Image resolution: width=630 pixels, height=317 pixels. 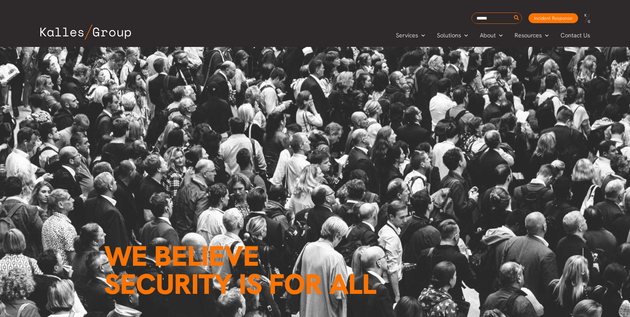 I want to click on span: Services, so click(x=407, y=35).